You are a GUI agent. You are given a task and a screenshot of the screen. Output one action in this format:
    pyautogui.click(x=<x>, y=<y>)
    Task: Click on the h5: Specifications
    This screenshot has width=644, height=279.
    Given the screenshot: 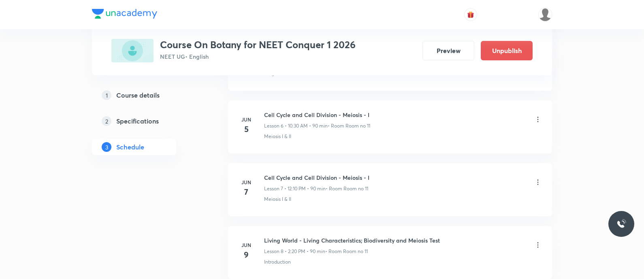 What is the action you would take?
    pyautogui.click(x=137, y=121)
    